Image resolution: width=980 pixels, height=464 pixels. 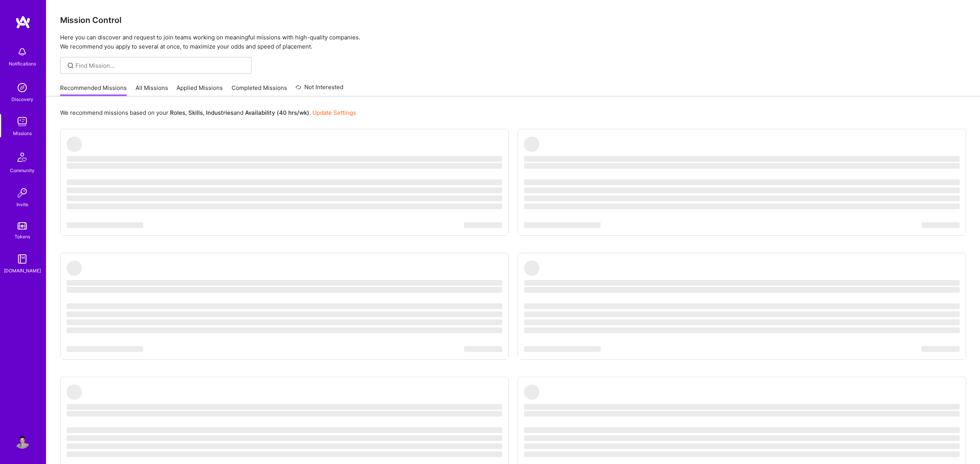 I want to click on h3: Mission Control, so click(x=513, y=20).